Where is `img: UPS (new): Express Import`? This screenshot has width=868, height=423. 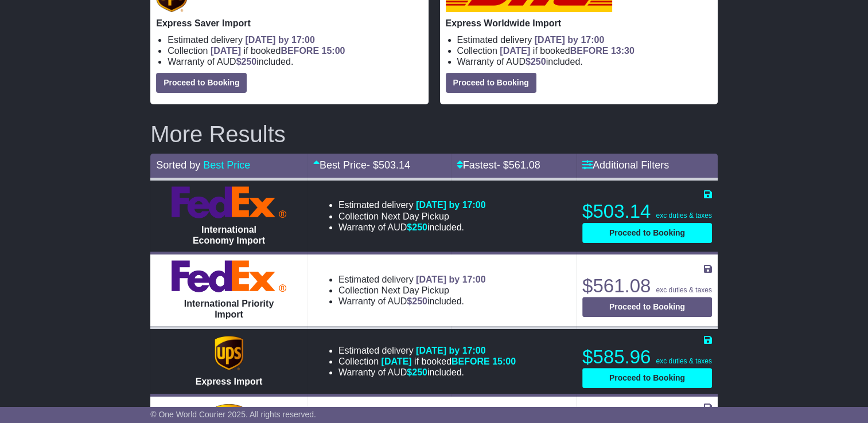
img: UPS (new): Express Import is located at coordinates (229, 353).